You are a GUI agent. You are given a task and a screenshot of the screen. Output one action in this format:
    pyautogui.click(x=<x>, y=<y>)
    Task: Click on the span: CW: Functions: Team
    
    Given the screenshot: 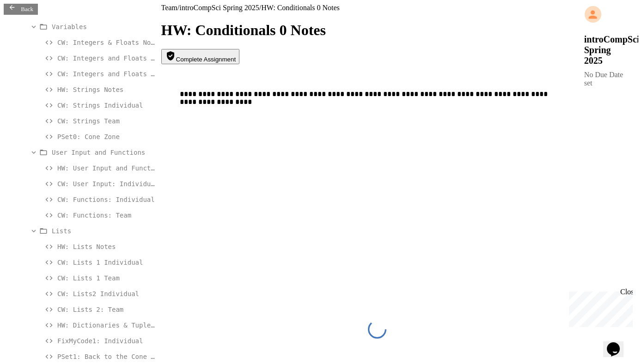 What is the action you would take?
    pyautogui.click(x=107, y=215)
    